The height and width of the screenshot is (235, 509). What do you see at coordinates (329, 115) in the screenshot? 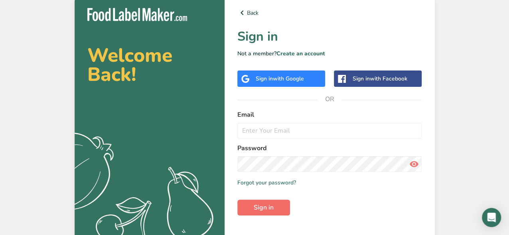
I see `label: Email` at bounding box center [329, 115].